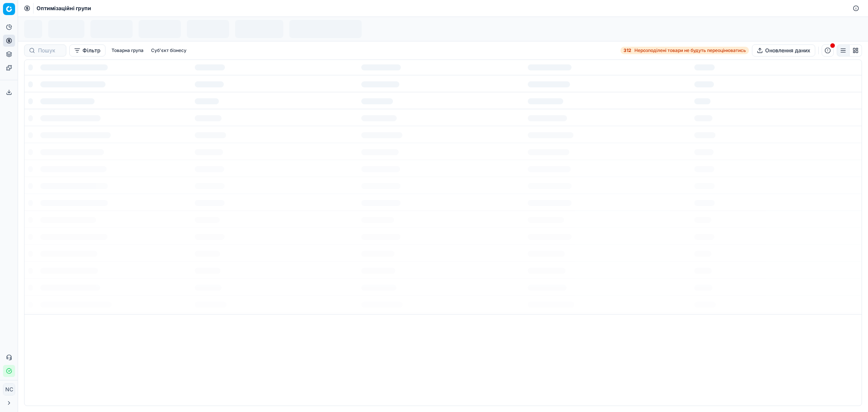 The width and height of the screenshot is (868, 412). What do you see at coordinates (169, 51) in the screenshot?
I see `button: Суб'єкт бізнесу` at bounding box center [169, 51].